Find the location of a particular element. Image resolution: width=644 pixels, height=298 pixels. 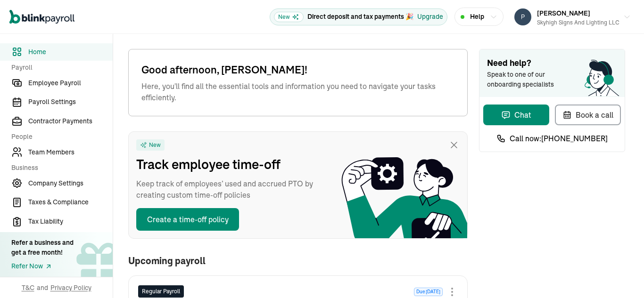

div: Chat Widget is located at coordinates (565, 247).